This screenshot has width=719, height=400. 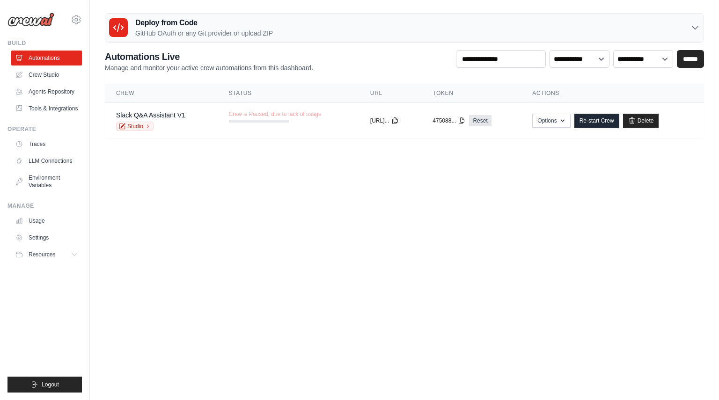 What do you see at coordinates (42, 254) in the screenshot?
I see `span: Resources` at bounding box center [42, 254].